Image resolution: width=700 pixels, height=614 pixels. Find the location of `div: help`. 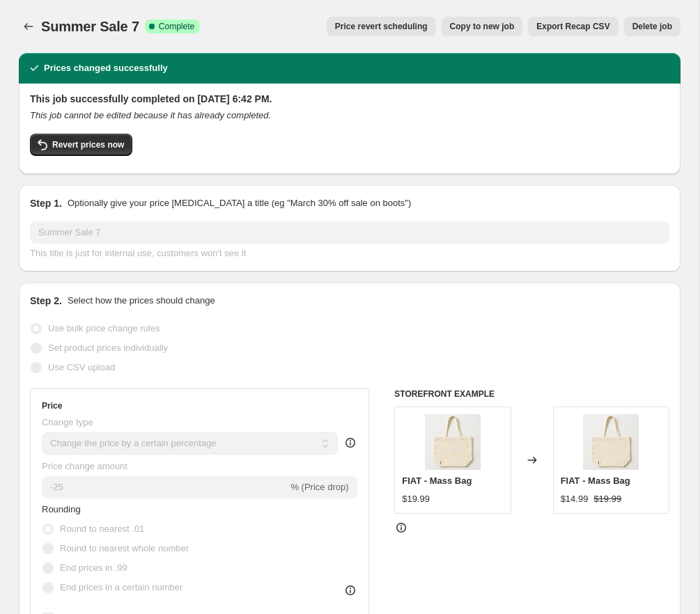

div: help is located at coordinates (350, 443).